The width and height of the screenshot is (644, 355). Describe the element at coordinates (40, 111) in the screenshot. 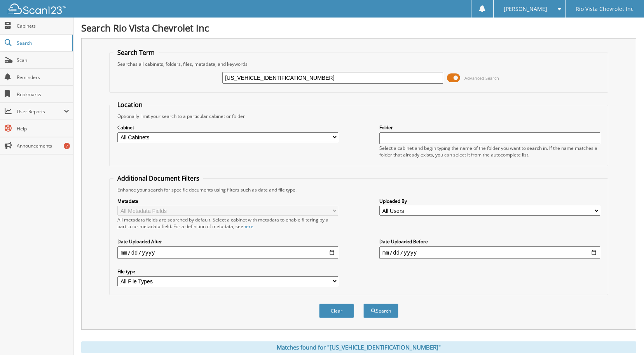

I see `span: User Reports` at that location.